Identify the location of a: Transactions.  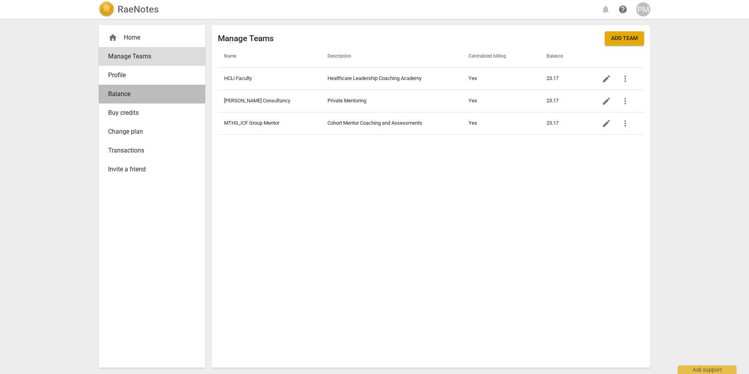
(152, 151).